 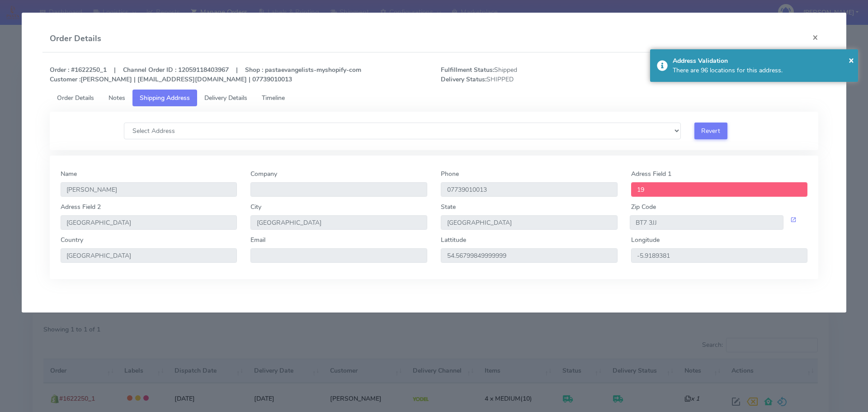 What do you see at coordinates (258, 239) in the screenshot?
I see `label: Email` at bounding box center [258, 239].